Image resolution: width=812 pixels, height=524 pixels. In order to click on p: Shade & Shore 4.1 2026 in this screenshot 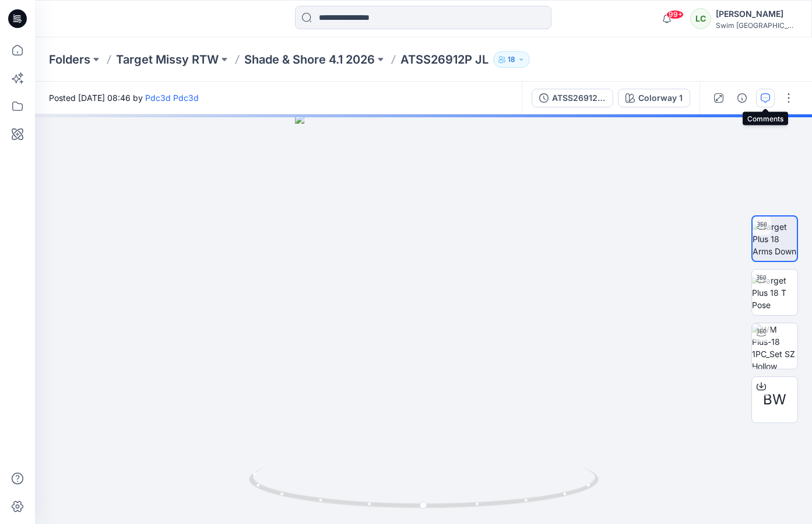, I will do `click(309, 59)`.